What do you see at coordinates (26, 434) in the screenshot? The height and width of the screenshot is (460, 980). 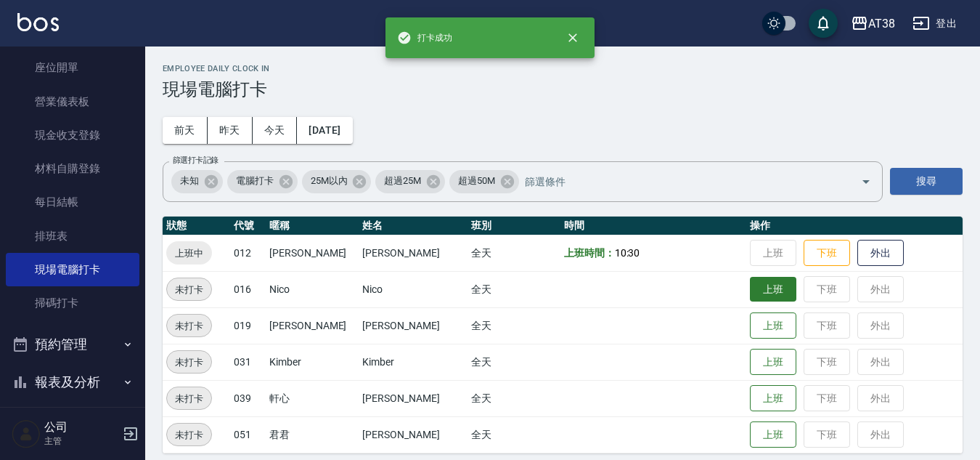 I see `img: Person` at bounding box center [26, 434].